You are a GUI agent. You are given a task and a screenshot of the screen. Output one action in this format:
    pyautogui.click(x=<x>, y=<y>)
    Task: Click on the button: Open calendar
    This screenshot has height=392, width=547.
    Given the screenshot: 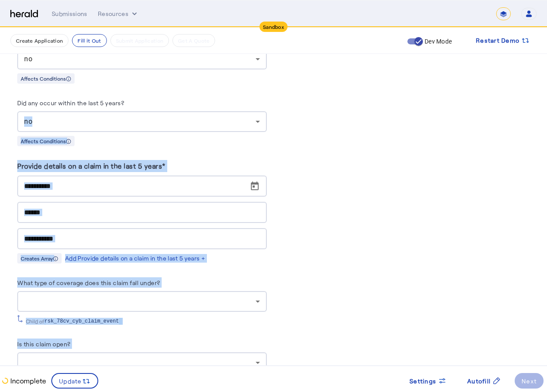 What is the action you would take?
    pyautogui.click(x=255, y=186)
    